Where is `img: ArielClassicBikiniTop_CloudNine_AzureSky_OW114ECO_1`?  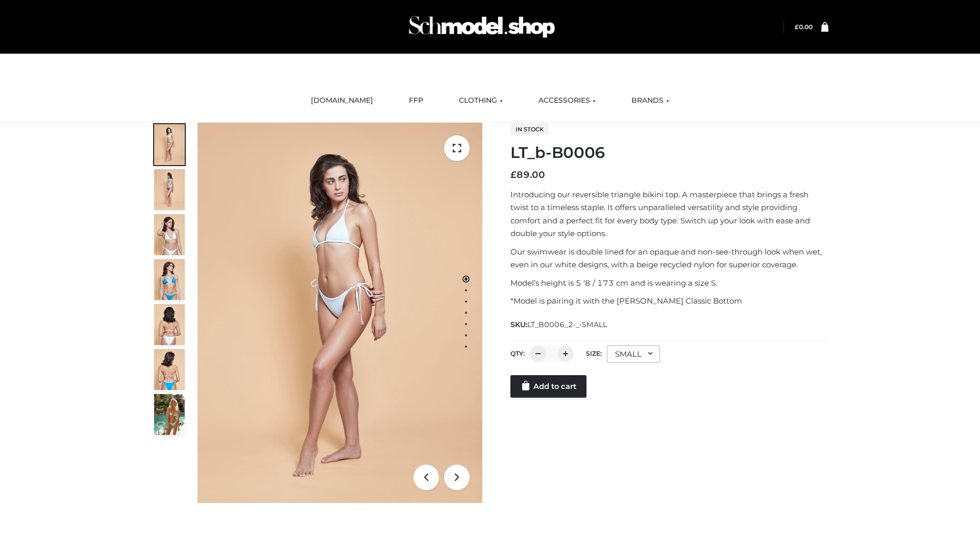 img: ArielClassicBikiniTop_CloudNine_AzureSky_OW114ECO_1 is located at coordinates (340, 312).